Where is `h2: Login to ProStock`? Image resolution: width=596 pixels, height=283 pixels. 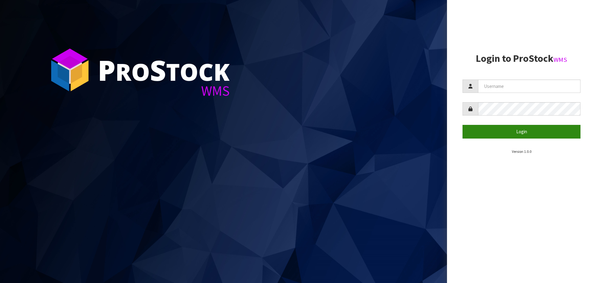 h2: Login to ProStock is located at coordinates (521, 58).